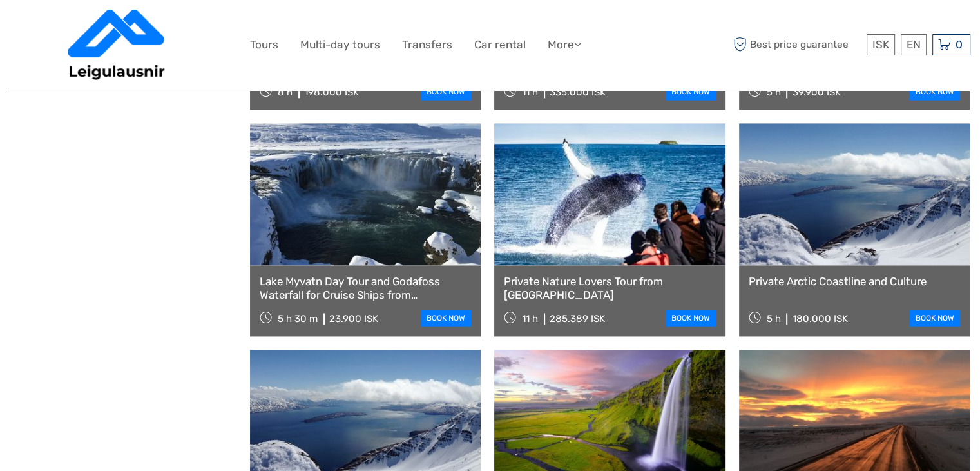 Image resolution: width=980 pixels, height=471 pixels. What do you see at coordinates (959, 44) in the screenshot?
I see `span: 0` at bounding box center [959, 44].